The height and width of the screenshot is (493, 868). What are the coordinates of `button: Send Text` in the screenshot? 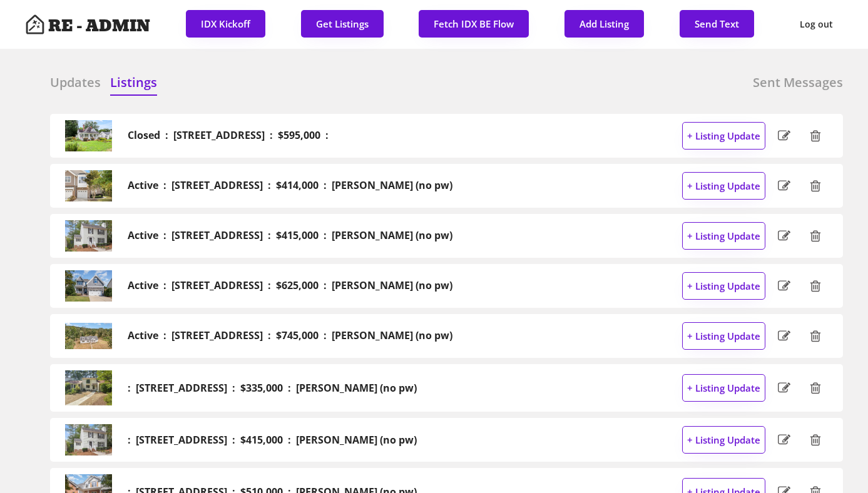 It's located at (716, 23).